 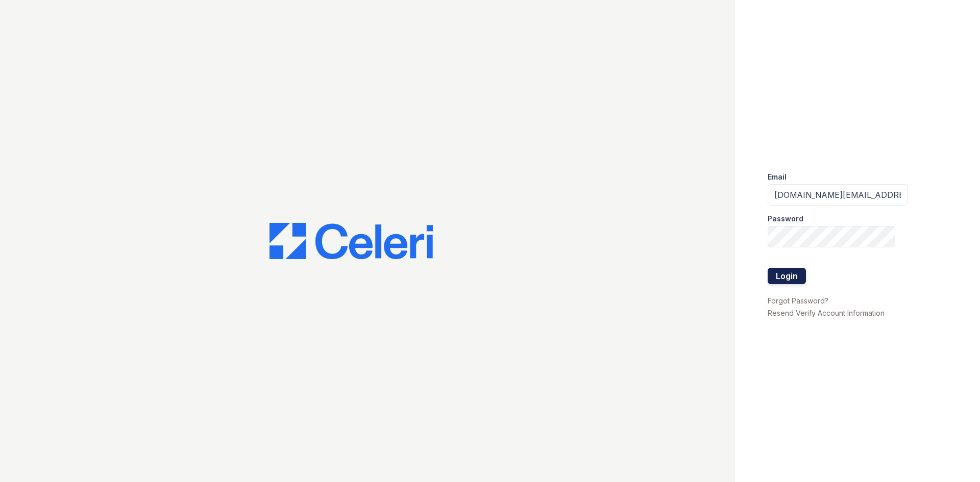 What do you see at coordinates (777, 177) in the screenshot?
I see `label: Email` at bounding box center [777, 177].